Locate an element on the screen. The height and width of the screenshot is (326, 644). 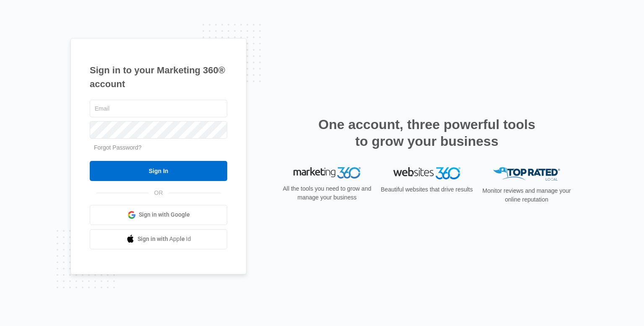
span: Sign in with Apple Id is located at coordinates (164, 239).